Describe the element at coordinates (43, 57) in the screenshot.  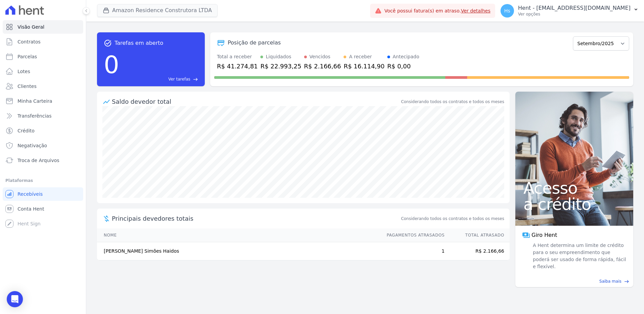
I see `a: Parcelas` at that location.